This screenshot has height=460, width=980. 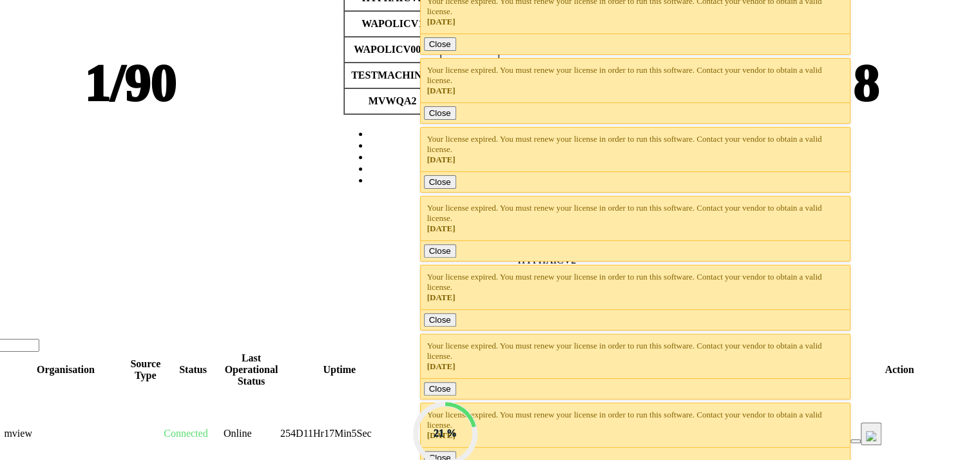 What do you see at coordinates (19, 433) in the screenshot?
I see `span: mview` at bounding box center [19, 433].